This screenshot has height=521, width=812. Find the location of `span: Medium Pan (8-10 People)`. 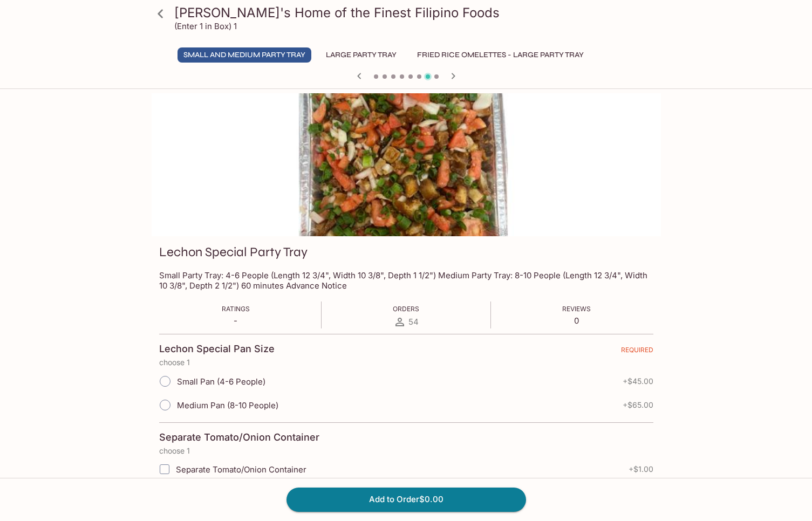

span: Medium Pan (8-10 People) is located at coordinates (227, 405).